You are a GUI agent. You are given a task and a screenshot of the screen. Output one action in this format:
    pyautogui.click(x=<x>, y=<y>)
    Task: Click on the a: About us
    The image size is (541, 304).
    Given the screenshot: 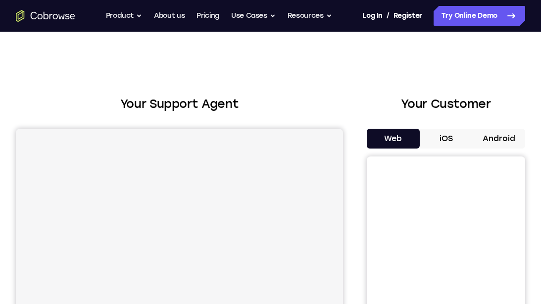 What is the action you would take?
    pyautogui.click(x=169, y=16)
    